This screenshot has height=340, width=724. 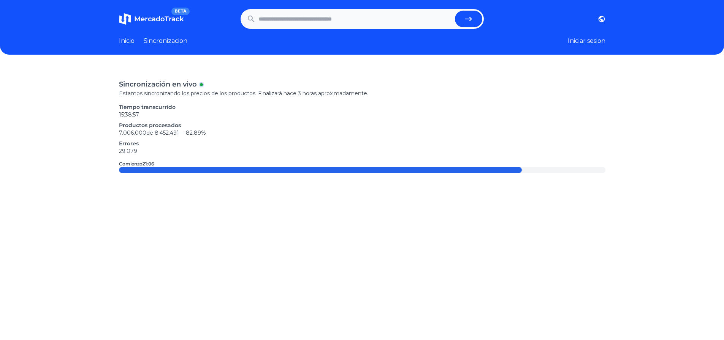 I want to click on span: BETA, so click(x=180, y=11).